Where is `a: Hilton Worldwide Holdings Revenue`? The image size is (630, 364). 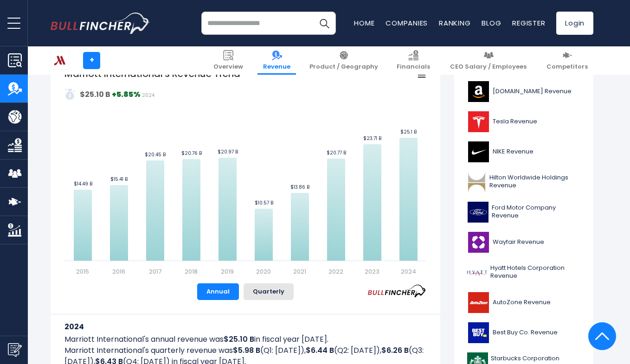 a: Hilton Worldwide Holdings Revenue is located at coordinates (524, 182).